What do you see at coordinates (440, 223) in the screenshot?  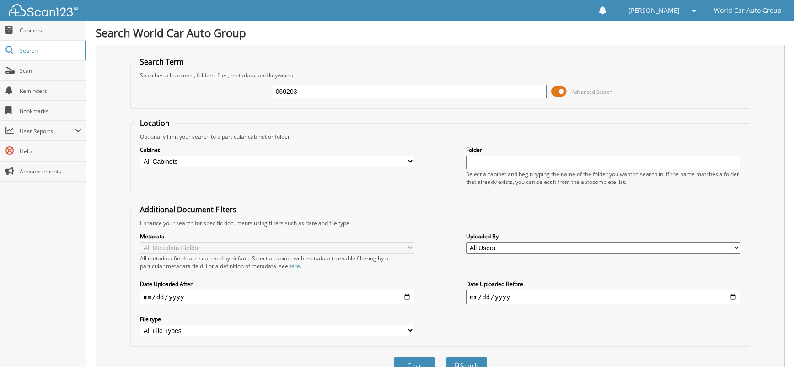 I see `div: Enhance your search for specific documents using filters such as date and file type.` at bounding box center [440, 223].